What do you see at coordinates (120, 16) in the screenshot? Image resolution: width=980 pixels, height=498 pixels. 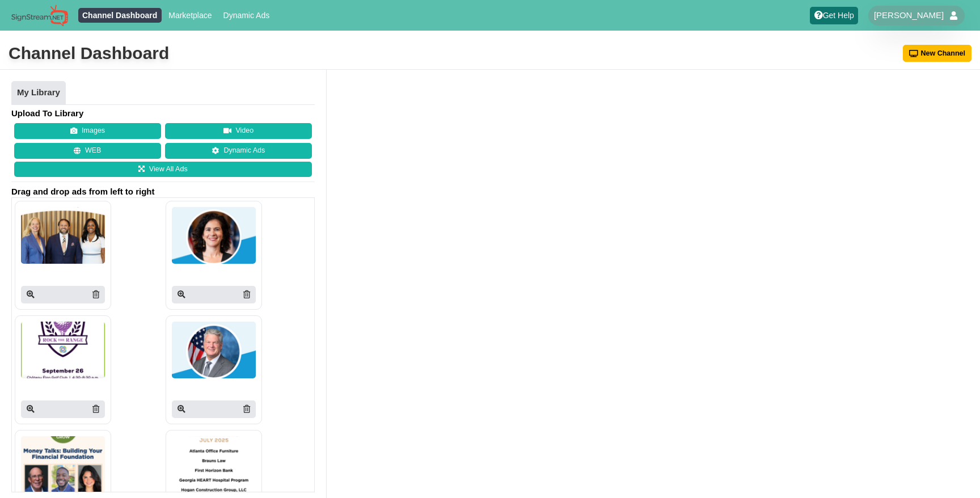 I see `a: Channel Dashboard` at bounding box center [120, 16].